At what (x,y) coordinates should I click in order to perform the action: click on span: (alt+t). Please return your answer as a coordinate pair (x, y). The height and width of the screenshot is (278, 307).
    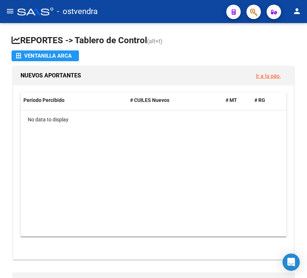
    Looking at the image, I should click on (154, 41).